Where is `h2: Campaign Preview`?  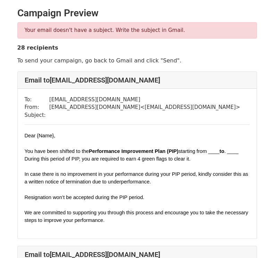 h2: Campaign Preview is located at coordinates (137, 13).